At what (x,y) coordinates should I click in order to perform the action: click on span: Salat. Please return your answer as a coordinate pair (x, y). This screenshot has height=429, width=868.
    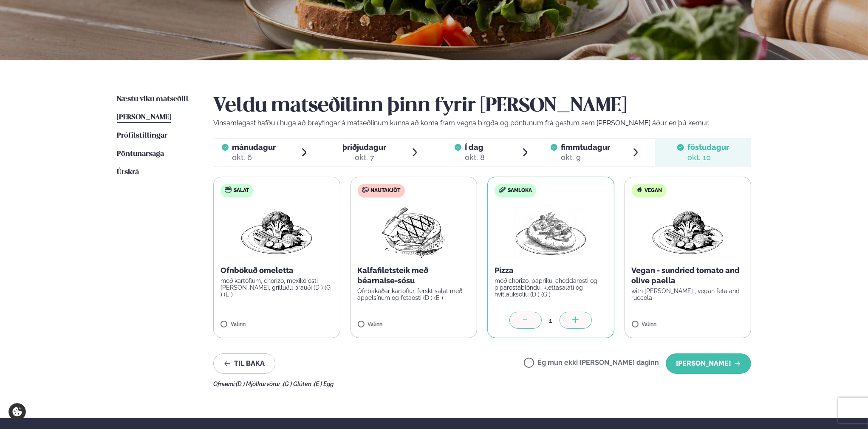
    Looking at the image, I should click on (242, 191).